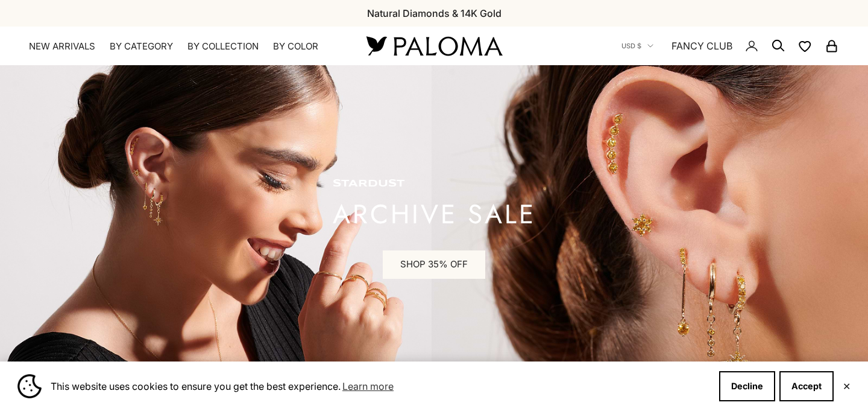  Describe the element at coordinates (62, 47) in the screenshot. I see `a: NEW ARRIVALS` at that location.